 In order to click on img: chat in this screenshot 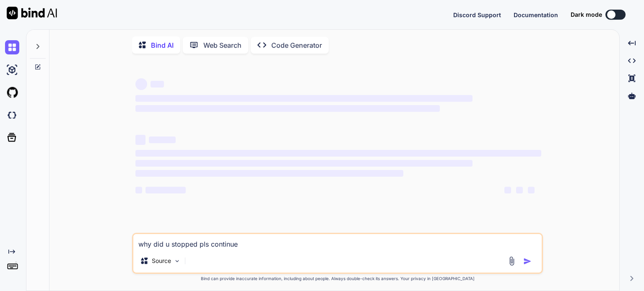, I will do `click(12, 47)`.